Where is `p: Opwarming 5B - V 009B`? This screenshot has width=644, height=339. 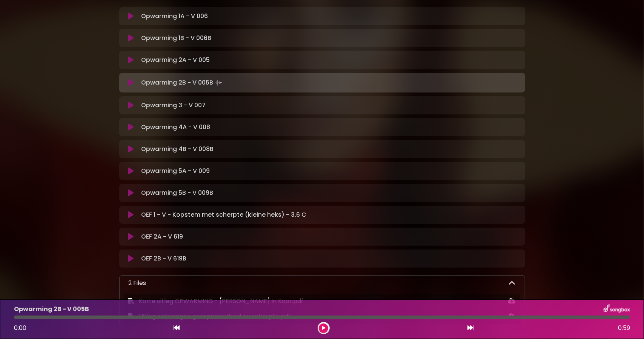 p: Opwarming 5B - V 009B is located at coordinates (177, 193).